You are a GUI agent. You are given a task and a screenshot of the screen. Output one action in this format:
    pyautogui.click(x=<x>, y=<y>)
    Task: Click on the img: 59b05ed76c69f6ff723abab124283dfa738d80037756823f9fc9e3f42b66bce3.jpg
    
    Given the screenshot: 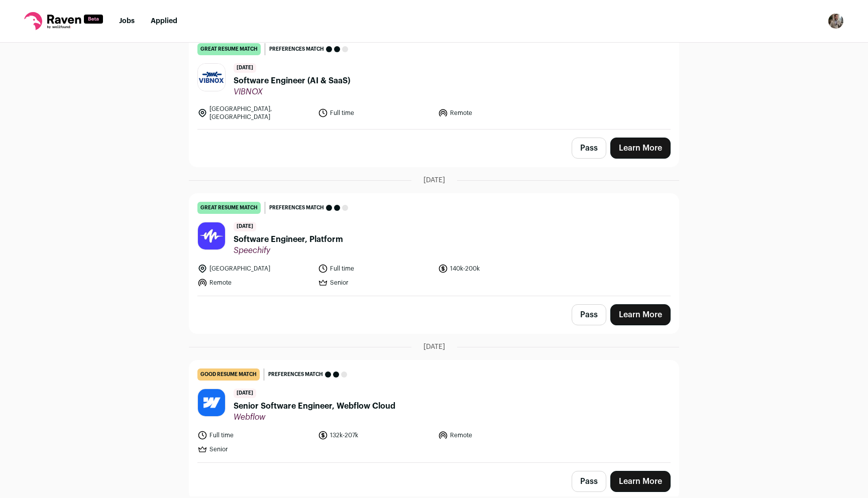 What is the action you would take?
    pyautogui.click(x=212, y=236)
    